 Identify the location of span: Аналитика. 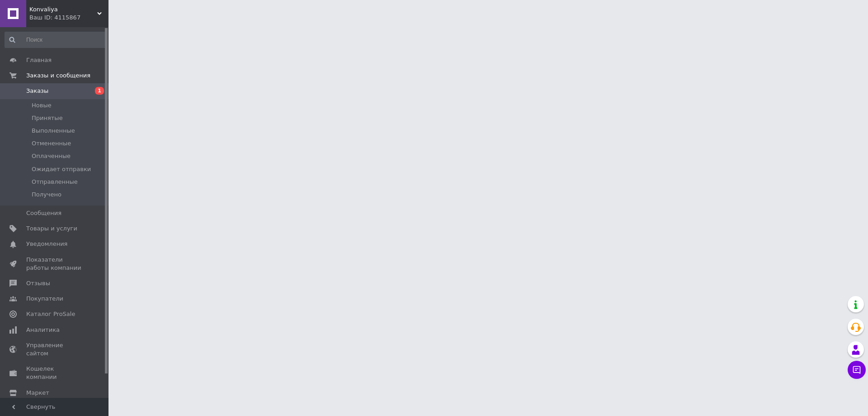
(43, 330).